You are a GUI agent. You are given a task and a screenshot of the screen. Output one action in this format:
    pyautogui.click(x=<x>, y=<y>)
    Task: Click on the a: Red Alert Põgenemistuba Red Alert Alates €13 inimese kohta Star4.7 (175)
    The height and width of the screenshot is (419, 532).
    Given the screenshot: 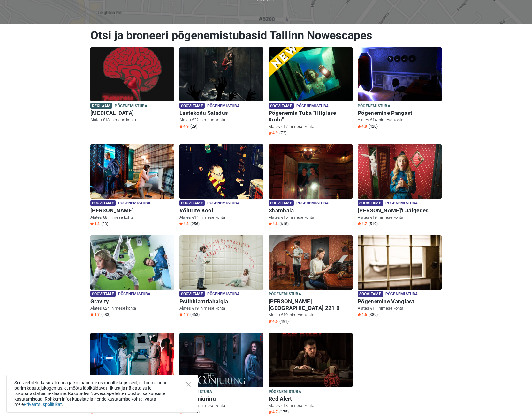 What is the action you would take?
    pyautogui.click(x=310, y=374)
    